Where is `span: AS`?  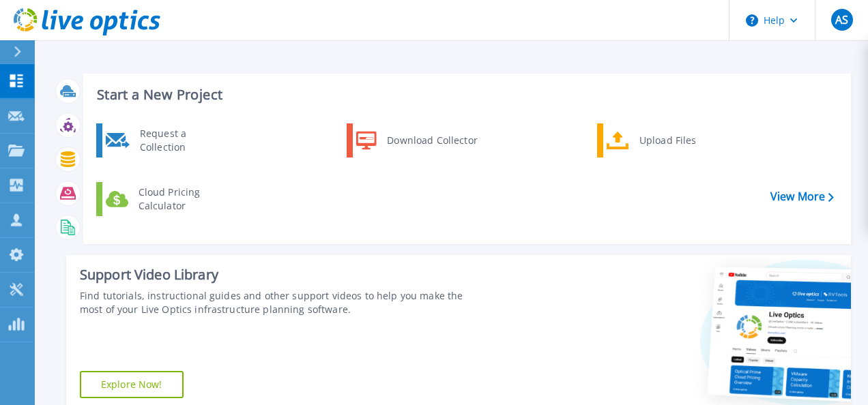
span: AS is located at coordinates (841, 20).